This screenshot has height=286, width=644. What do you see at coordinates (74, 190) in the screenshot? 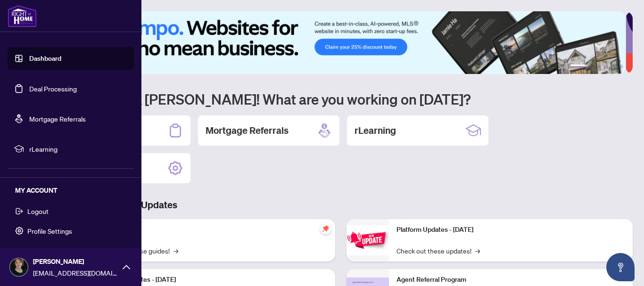
I see `h5: MY ACCOUNT` at bounding box center [74, 190].